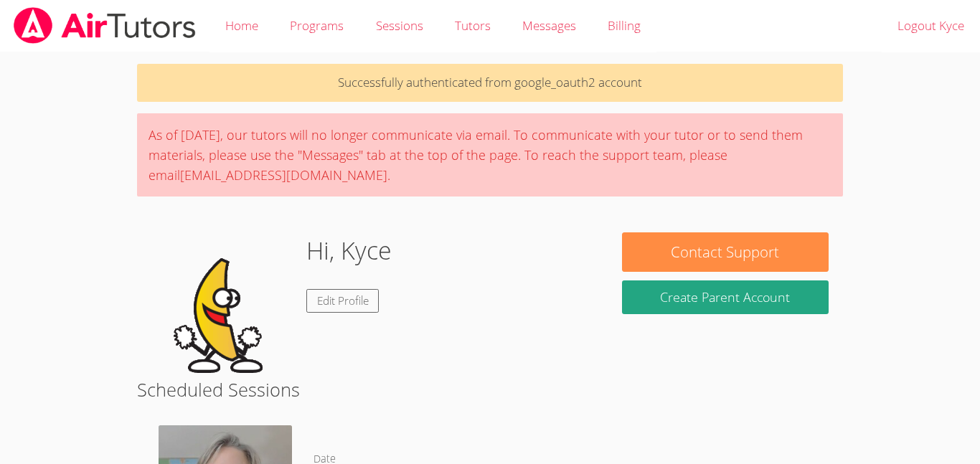 The width and height of the screenshot is (980, 464). I want to click on h1: Hi, Kyce, so click(349, 250).